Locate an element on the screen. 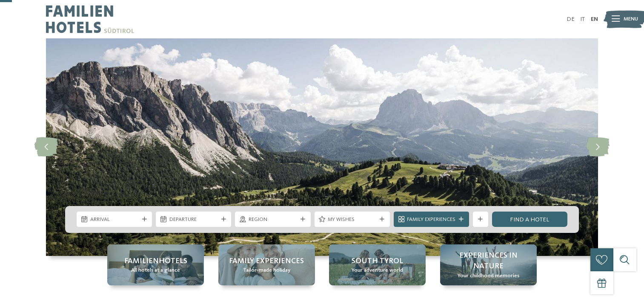 This screenshot has width=644, height=302. a: Family hotels in the Dolomites: Holidays in the realm of the Pale Mountains Experiences in nature... is located at coordinates (488, 265).